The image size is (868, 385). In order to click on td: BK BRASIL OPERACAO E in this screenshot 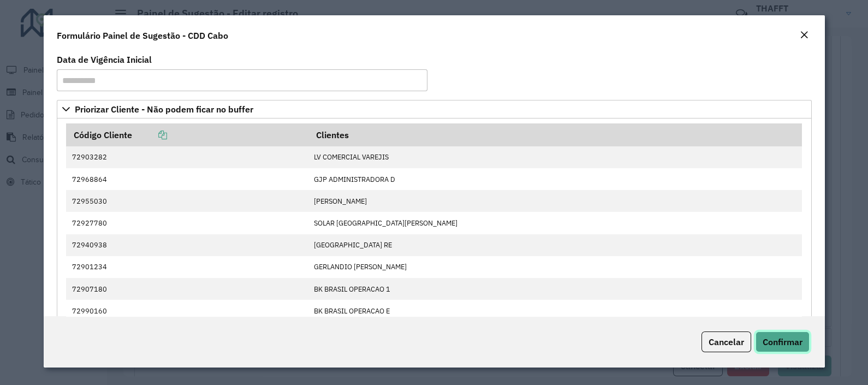, I will do `click(556, 311)`.